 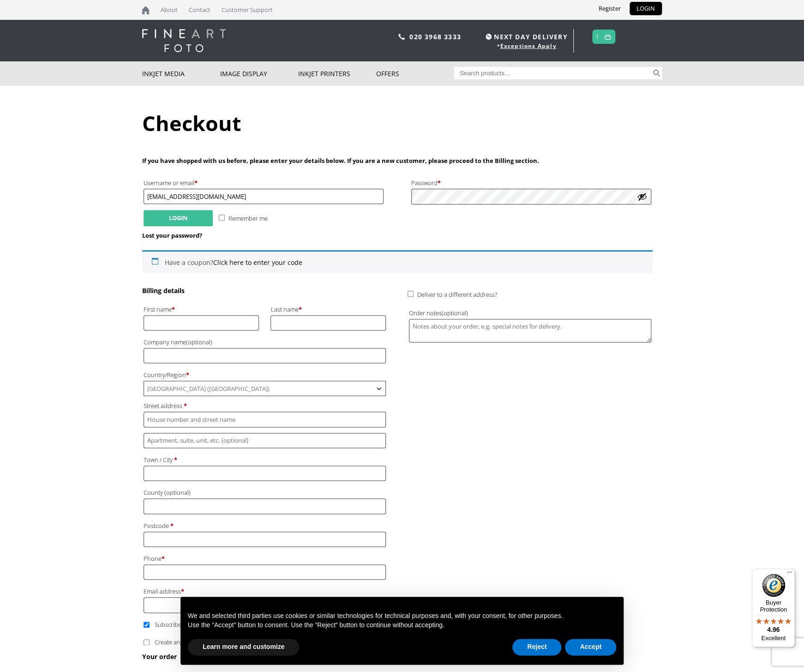 I want to click on input: Remember me, so click(x=222, y=217).